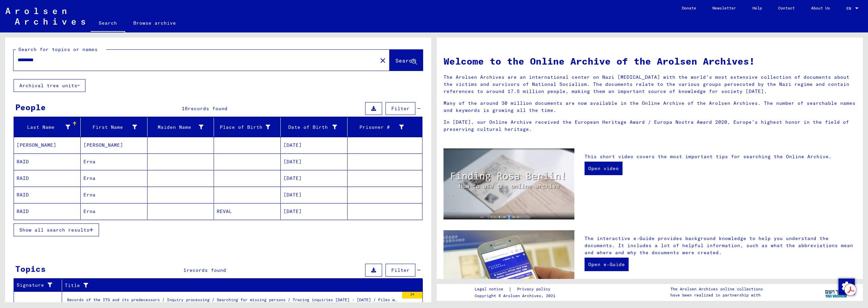 The image size is (868, 308). What do you see at coordinates (384, 127) in the screenshot?
I see `mat-header-cell: Prisoner #` at bounding box center [384, 127].